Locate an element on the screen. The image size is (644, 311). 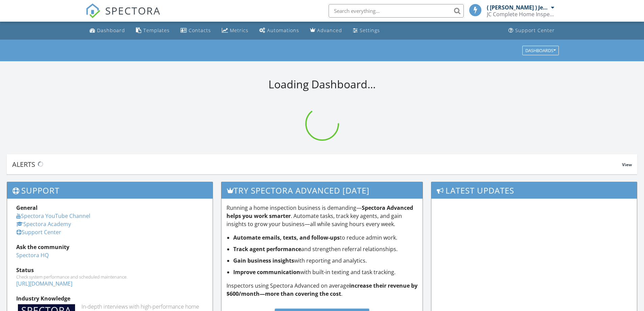
li: to reduce admin work. is located at coordinates (326, 237).